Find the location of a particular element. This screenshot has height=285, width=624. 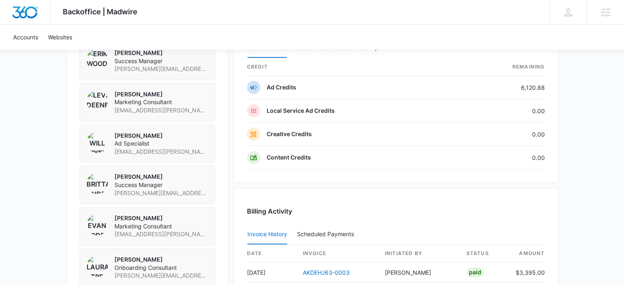

img: Evan Rodriguez is located at coordinates (97, 225).